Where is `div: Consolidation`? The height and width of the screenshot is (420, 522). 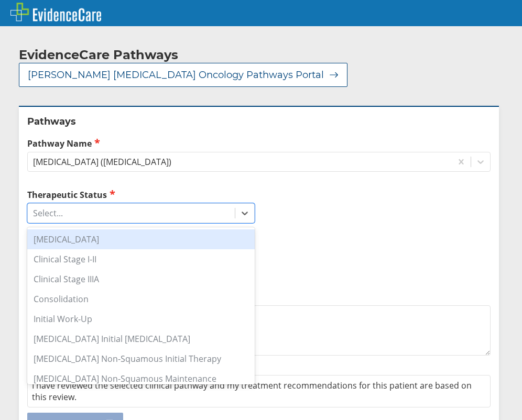 div: Consolidation is located at coordinates (141, 299).